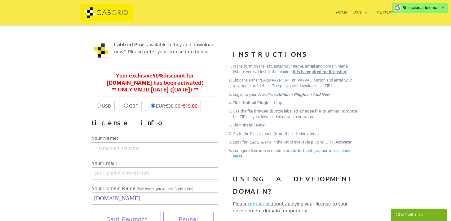  I want to click on h3: USING A DEVELOPMENT DOMAIN?, so click(296, 186).